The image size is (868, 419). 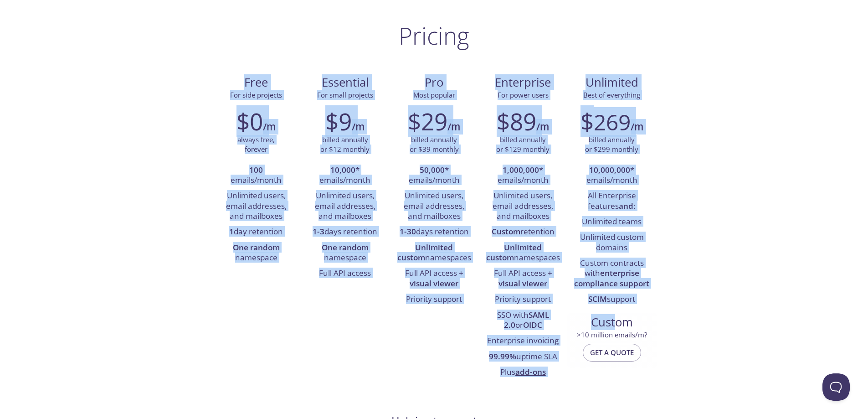 What do you see at coordinates (526, 319) in the screenshot?
I see `strong: SAML 2.0` at bounding box center [526, 319].